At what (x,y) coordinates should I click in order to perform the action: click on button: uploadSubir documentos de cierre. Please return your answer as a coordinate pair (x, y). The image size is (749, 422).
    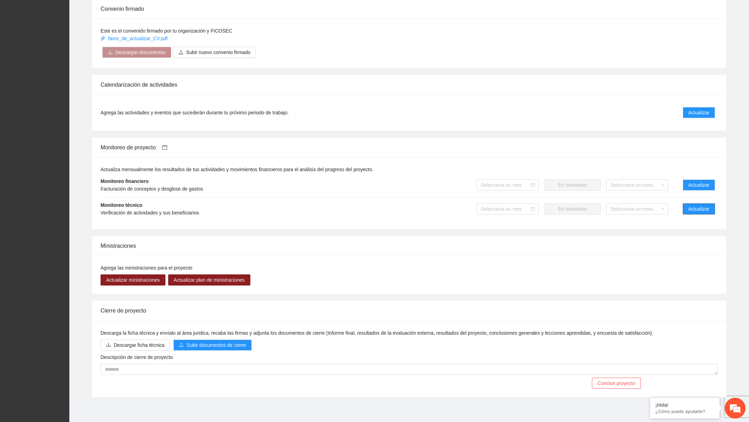
    Looking at the image, I should click on (212, 345).